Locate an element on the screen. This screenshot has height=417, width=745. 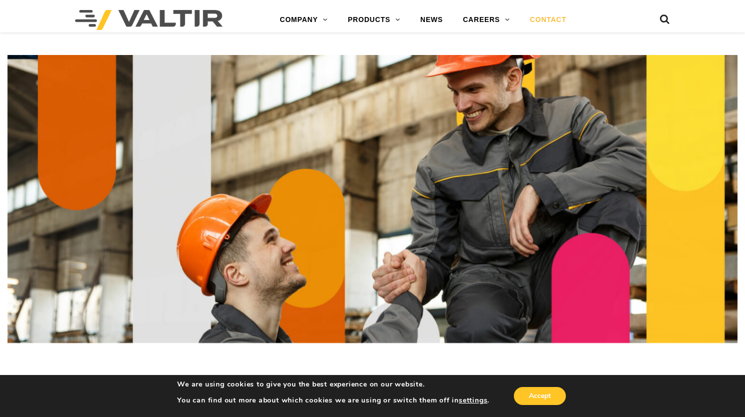
img: Valtir is located at coordinates (149, 20).